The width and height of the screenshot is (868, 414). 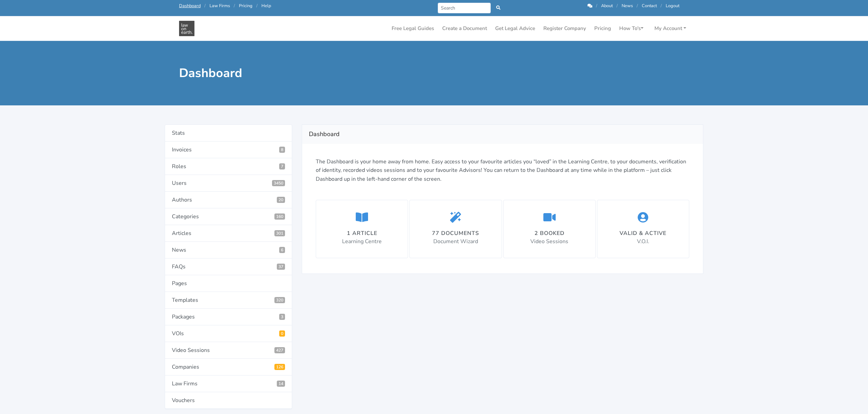 I want to click on a: Create a Document, so click(x=464, y=28).